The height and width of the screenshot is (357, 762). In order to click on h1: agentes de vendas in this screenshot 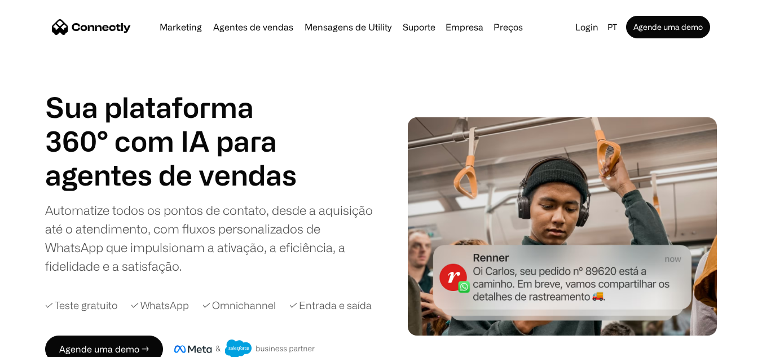, I will do `click(175, 175)`.